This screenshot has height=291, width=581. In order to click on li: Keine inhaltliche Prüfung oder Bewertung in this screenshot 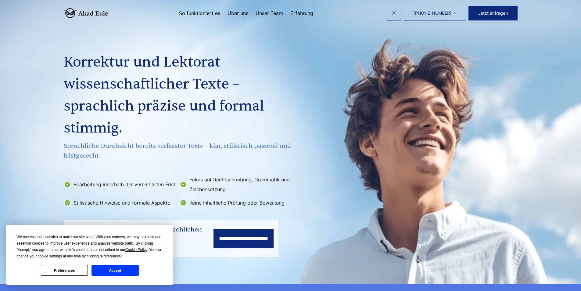, I will do `click(236, 203)`.